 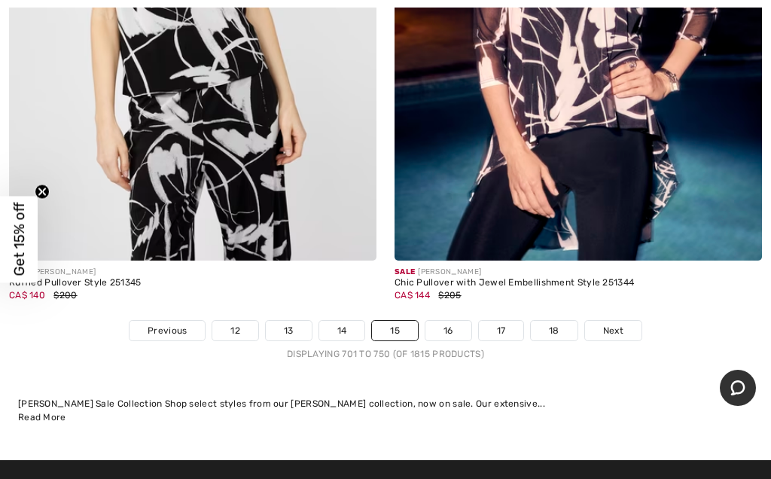 What do you see at coordinates (613, 331) in the screenshot?
I see `span: Next` at bounding box center [613, 331].